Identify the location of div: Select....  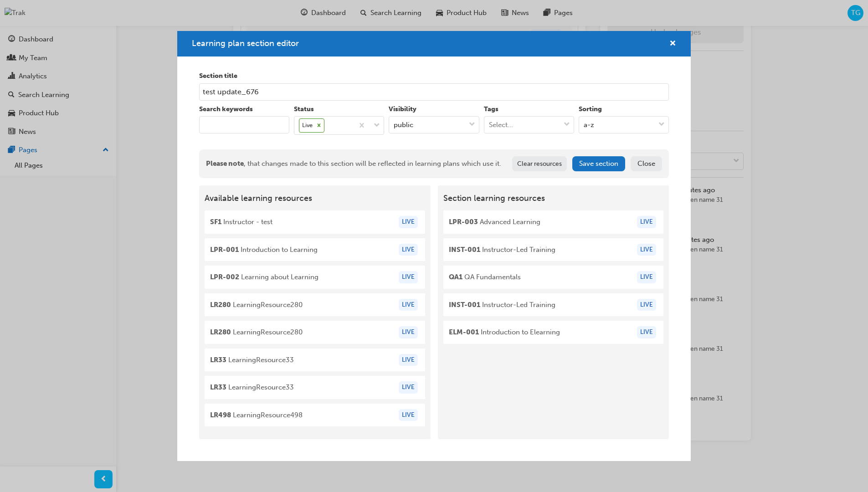
(501, 125).